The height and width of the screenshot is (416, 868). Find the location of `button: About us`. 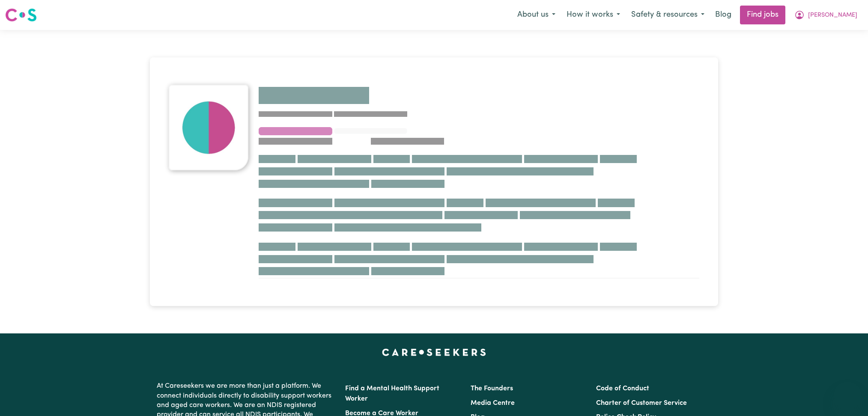

button: About us is located at coordinates (536, 15).